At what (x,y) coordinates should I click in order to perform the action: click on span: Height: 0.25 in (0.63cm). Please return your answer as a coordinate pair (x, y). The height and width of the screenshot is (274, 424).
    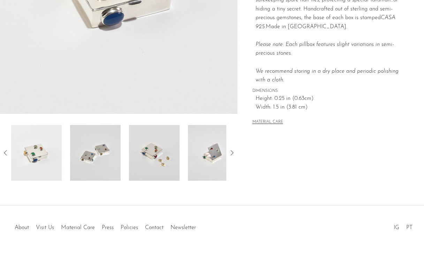
    Looking at the image, I should click on (332, 99).